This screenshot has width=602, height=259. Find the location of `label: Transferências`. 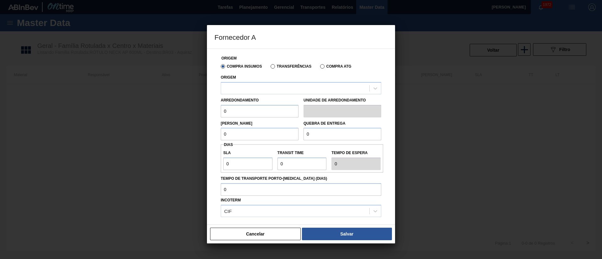

label: Transferências is located at coordinates (291, 66).